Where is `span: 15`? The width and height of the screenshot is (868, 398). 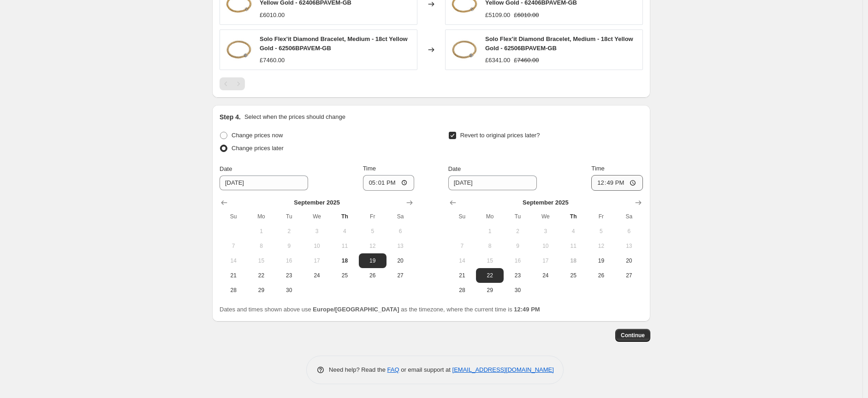
span: 15 is located at coordinates (490, 261).